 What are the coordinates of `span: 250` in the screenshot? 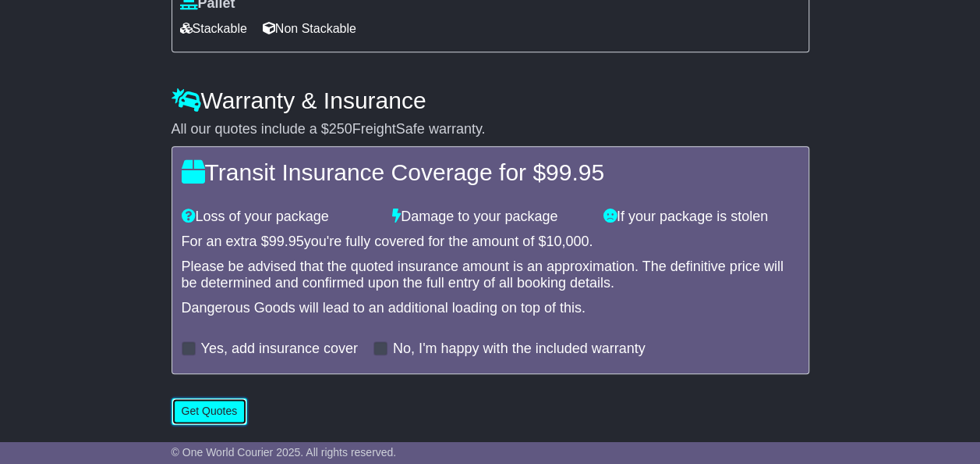 It's located at (341, 129).